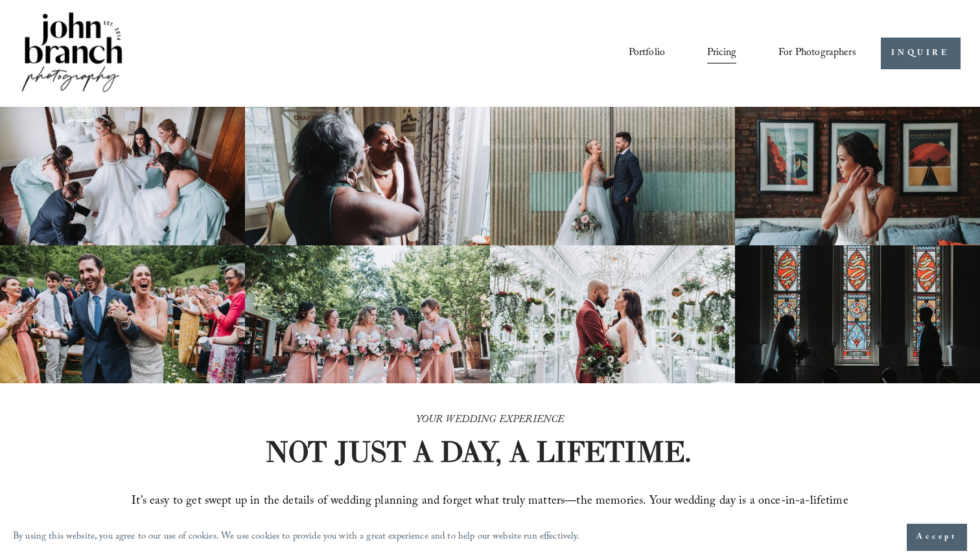 This screenshot has height=560, width=980. Describe the element at coordinates (478, 451) in the screenshot. I see `strong: NOT JUST A DAY, A LIFETIME.` at that location.